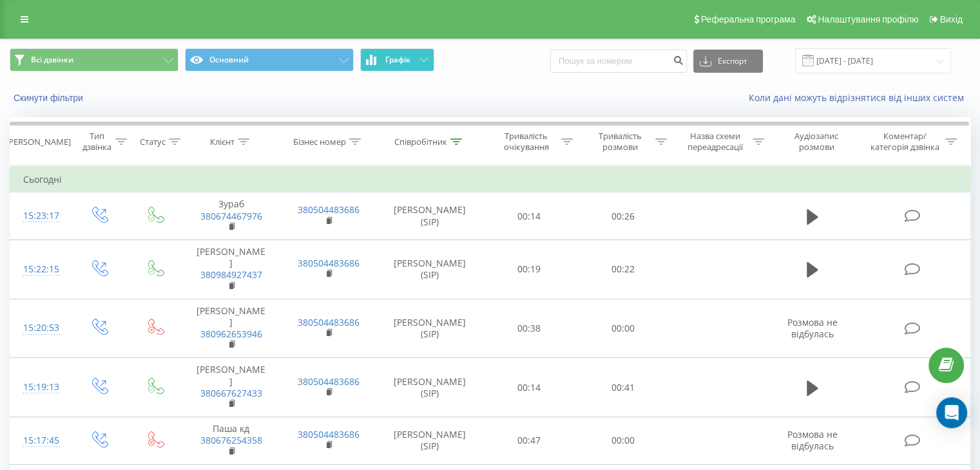  I want to click on button: Основний, so click(269, 60).